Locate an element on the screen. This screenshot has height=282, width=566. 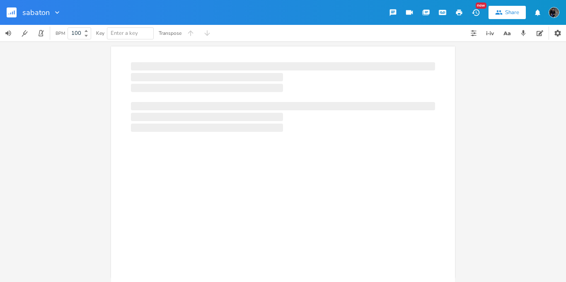
div: Transpose is located at coordinates (170, 33).